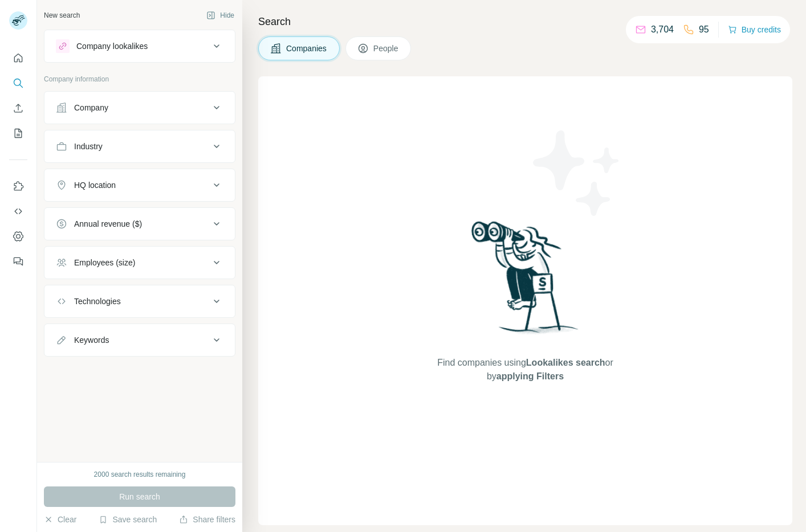 The width and height of the screenshot is (806, 532). What do you see at coordinates (140, 475) in the screenshot?
I see `div: 2000 search results remaining` at bounding box center [140, 475].